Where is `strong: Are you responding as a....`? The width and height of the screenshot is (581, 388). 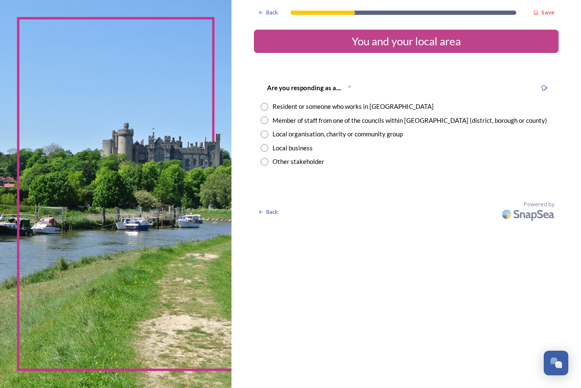
strong: Are you responding as a.... is located at coordinates (304, 88).